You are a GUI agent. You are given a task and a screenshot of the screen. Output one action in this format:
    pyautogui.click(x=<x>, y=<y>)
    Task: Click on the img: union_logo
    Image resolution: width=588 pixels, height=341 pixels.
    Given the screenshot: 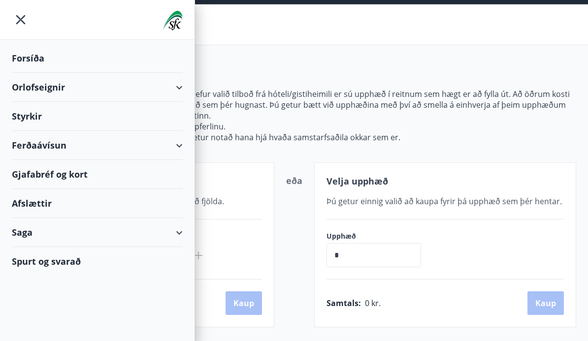 What is the action you would take?
    pyautogui.click(x=172, y=21)
    